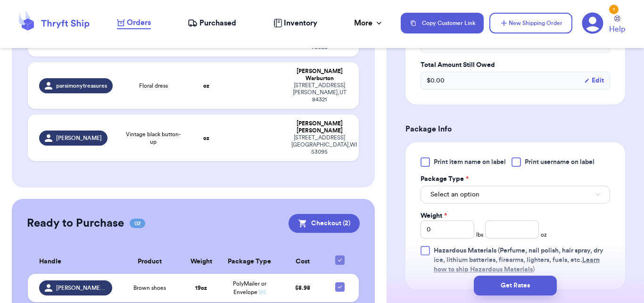 The image size is (644, 303). What do you see at coordinates (617, 25) in the screenshot?
I see `a: Help` at bounding box center [617, 25].